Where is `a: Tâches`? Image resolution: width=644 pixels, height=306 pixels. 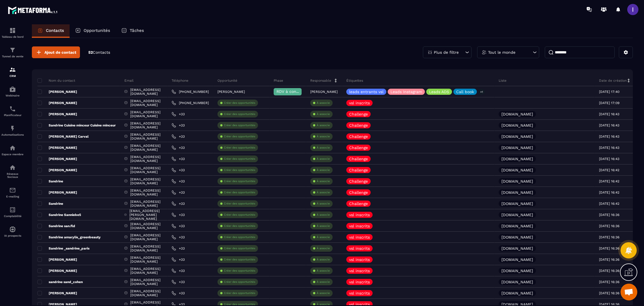
a: Tâches is located at coordinates (133, 31).